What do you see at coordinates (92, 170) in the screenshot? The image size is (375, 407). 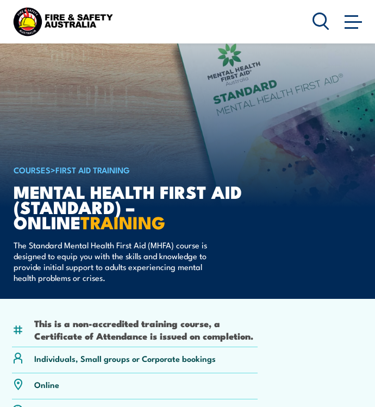 I see `a: First Aid Training` at bounding box center [92, 170].